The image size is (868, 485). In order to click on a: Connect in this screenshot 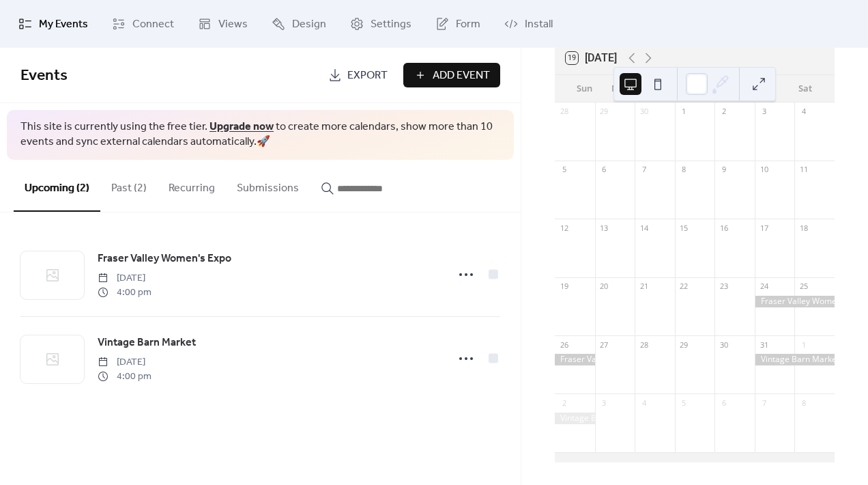, I will do `click(142, 24)`.